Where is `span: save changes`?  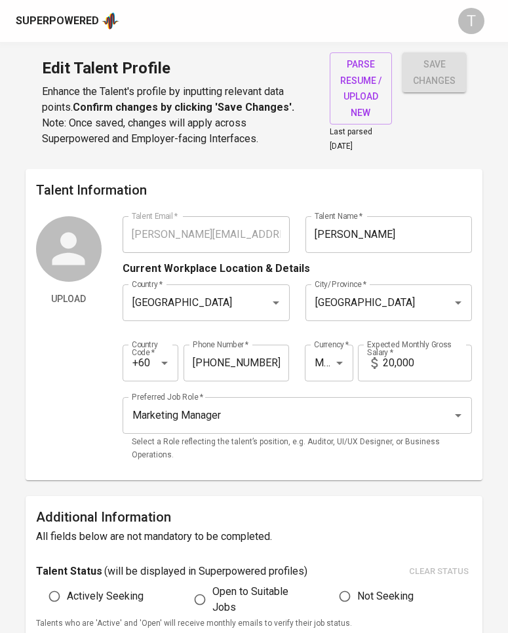
span: save changes is located at coordinates (434, 72).